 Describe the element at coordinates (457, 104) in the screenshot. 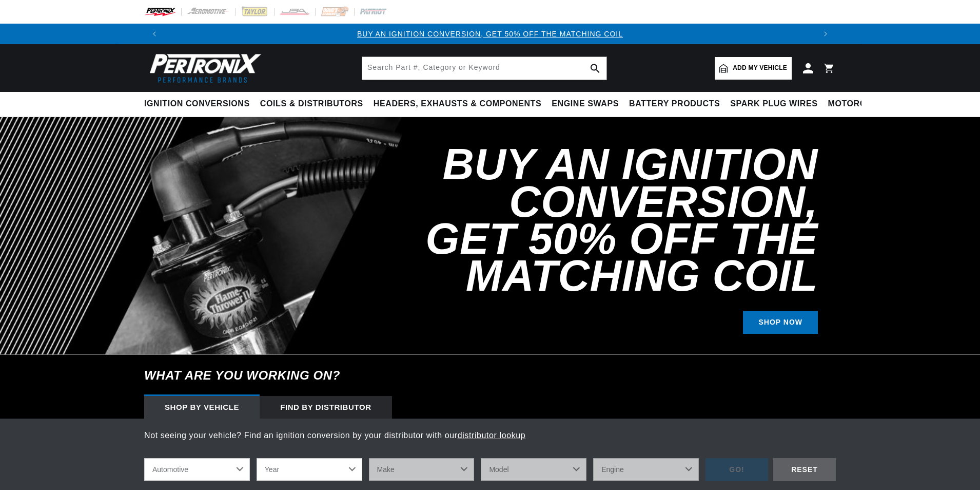

I see `summary: Headers, Exhausts & Components` at that location.